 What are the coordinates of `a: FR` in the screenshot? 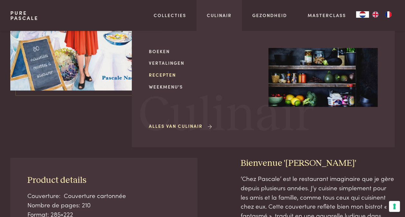 It's located at (388, 14).